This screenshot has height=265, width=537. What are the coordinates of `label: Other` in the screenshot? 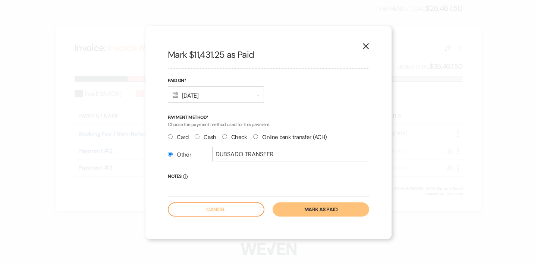 It's located at (179, 155).